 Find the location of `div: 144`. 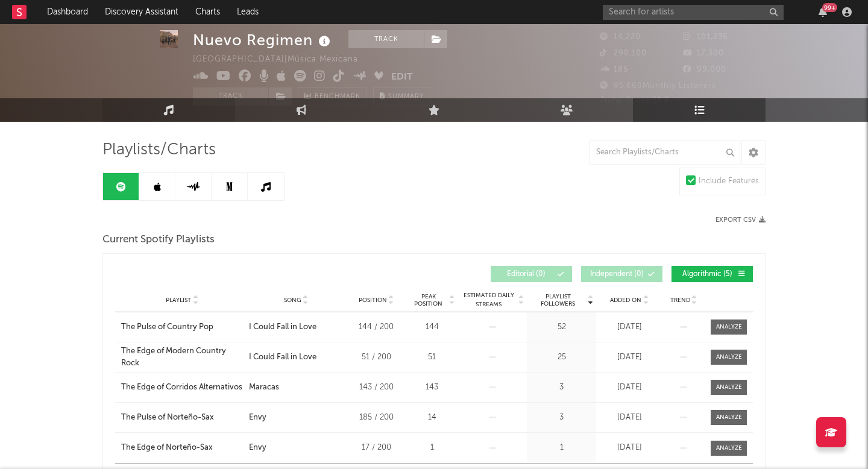

div: 144 is located at coordinates (431, 327).